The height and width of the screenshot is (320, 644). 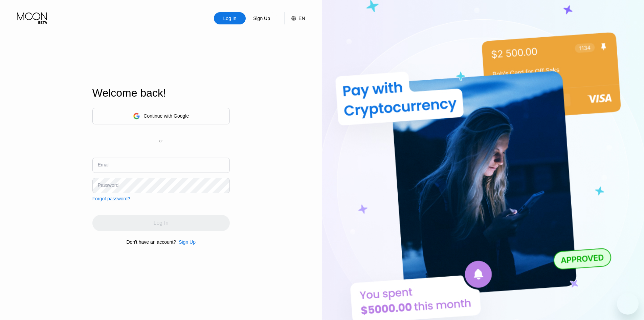 What do you see at coordinates (108, 185) in the screenshot?
I see `div: Password` at bounding box center [108, 185].